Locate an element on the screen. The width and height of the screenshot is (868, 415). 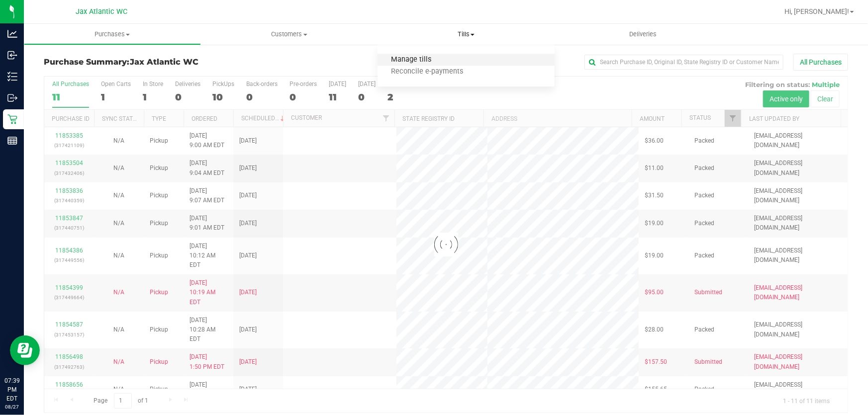
span: Tills is located at coordinates (466, 34).